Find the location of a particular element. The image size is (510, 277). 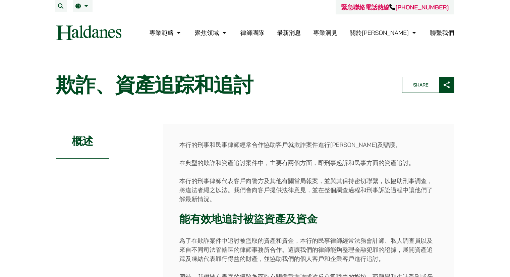

h1: 欺詐、資產追踪和追討 is located at coordinates (223, 85).